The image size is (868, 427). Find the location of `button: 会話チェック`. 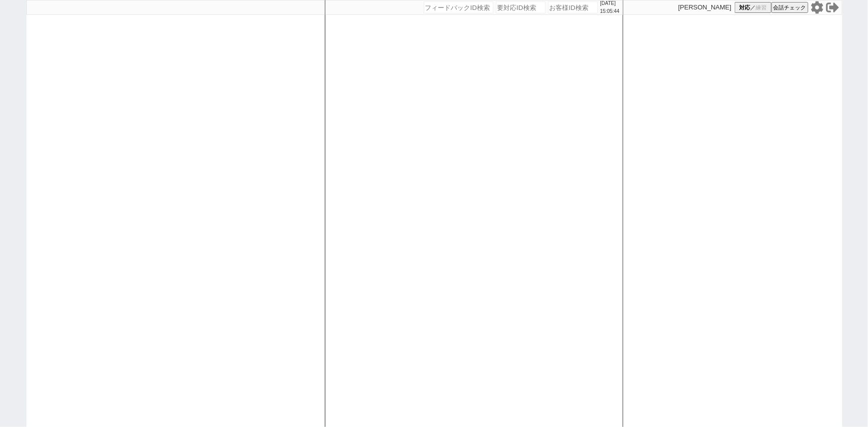

button: 会話チェック is located at coordinates (790, 8).